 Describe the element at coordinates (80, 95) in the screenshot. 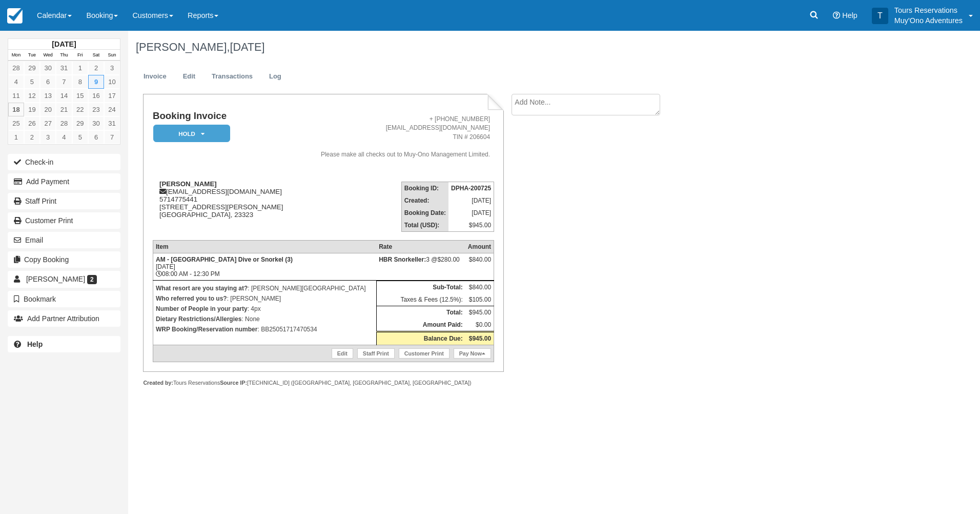

I see `a: 15` at that location.